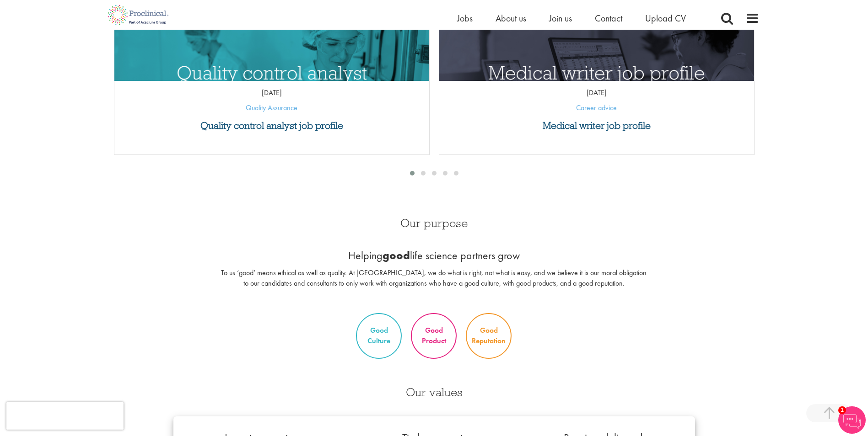  I want to click on span: Jobs, so click(465, 19).